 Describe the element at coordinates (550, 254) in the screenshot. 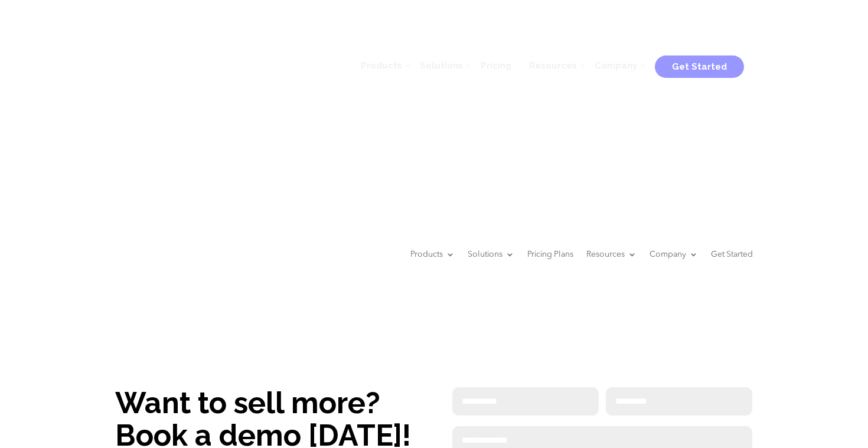

I see `a: Pricing Plans` at that location.